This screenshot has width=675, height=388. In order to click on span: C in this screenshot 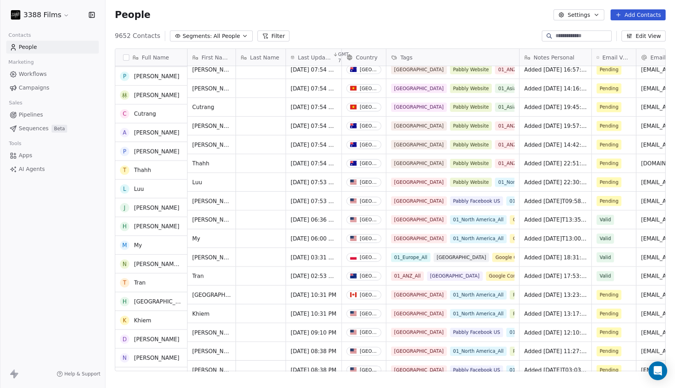, I will do `click(125, 114)`.